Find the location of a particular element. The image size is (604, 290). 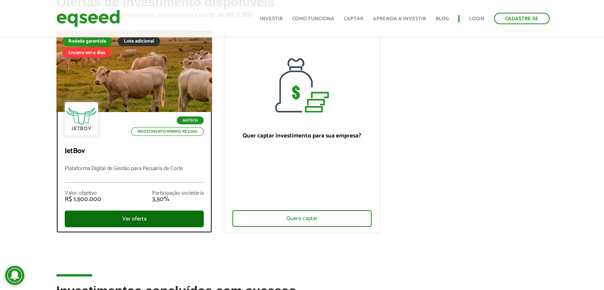

div: Encerra em 4 dias is located at coordinates (87, 53).